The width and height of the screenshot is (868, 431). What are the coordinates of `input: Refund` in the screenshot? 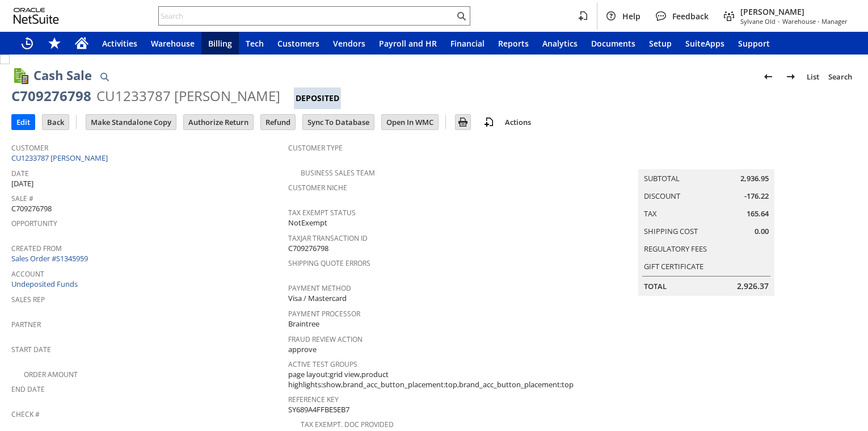 It's located at (278, 122).